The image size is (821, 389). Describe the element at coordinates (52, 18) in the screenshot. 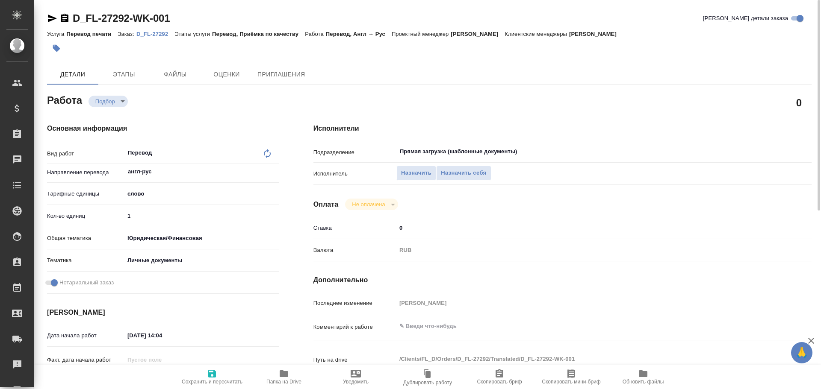

I see `button: Скопировать ссылку для ЯМессенджера` at that location.